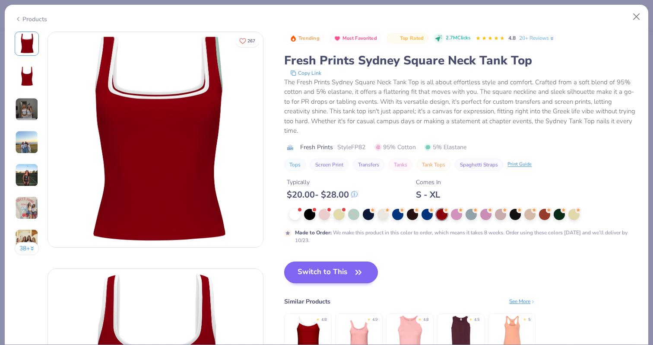  I want to click on span: Style FP82, so click(351, 147).